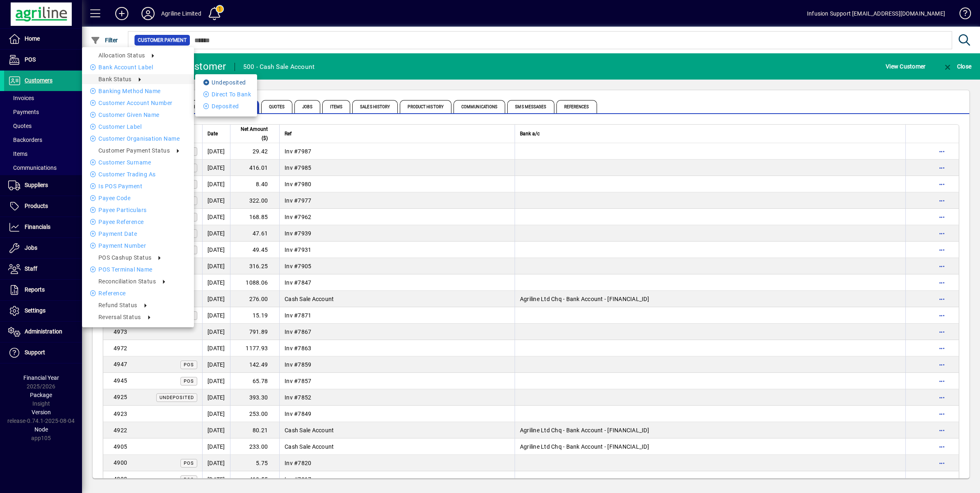 The image size is (980, 493). Describe the element at coordinates (138, 293) in the screenshot. I see `li: Reference` at that location.